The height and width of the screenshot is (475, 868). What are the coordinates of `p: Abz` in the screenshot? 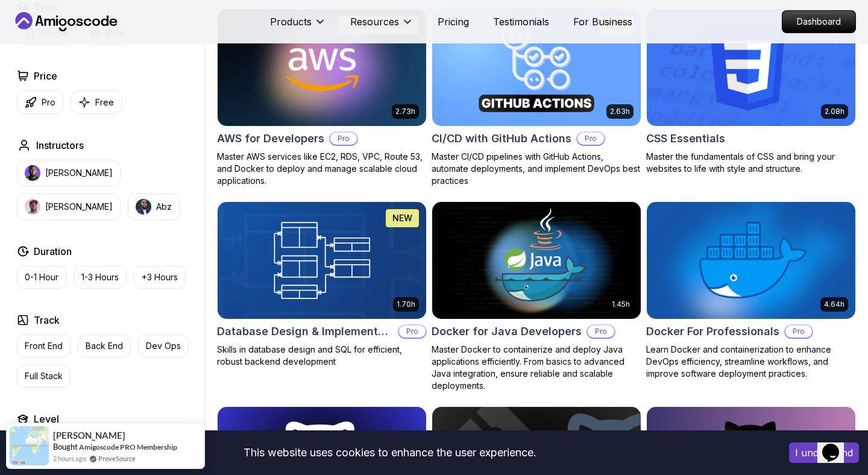 It's located at (164, 207).